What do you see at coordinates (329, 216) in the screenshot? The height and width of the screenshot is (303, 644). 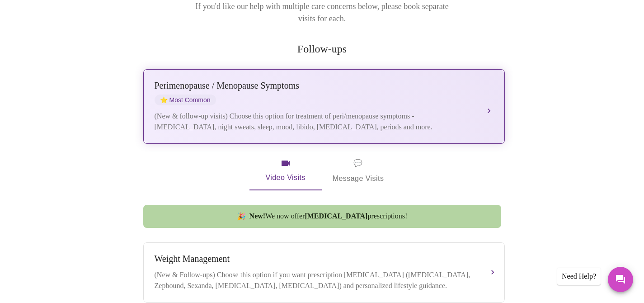 I see `span: We now offer prescriptions!` at bounding box center [329, 216].